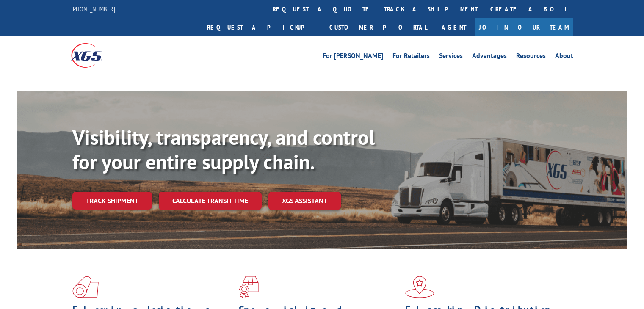 The width and height of the screenshot is (644, 309). What do you see at coordinates (112, 201) in the screenshot?
I see `a: Track shipment` at bounding box center [112, 201].